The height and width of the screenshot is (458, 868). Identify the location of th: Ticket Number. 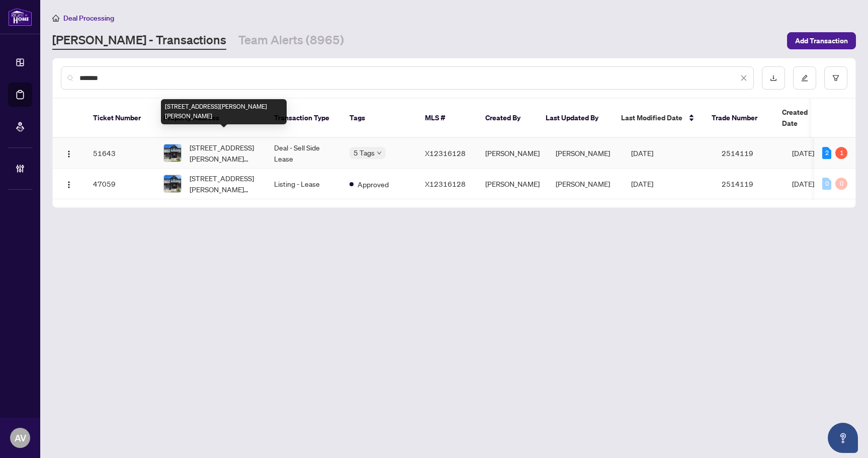
(120, 119).